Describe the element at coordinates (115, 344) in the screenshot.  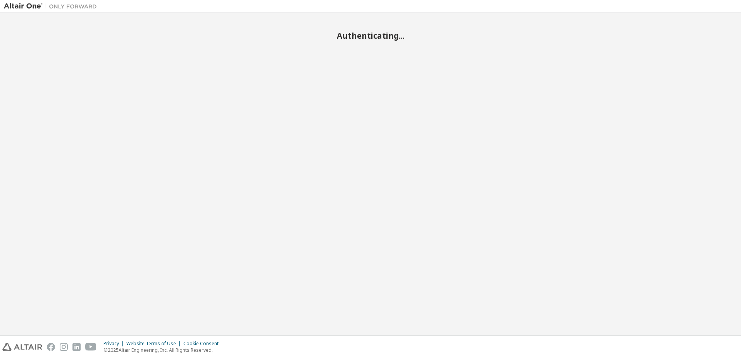
I see `div: Privacy` at that location.